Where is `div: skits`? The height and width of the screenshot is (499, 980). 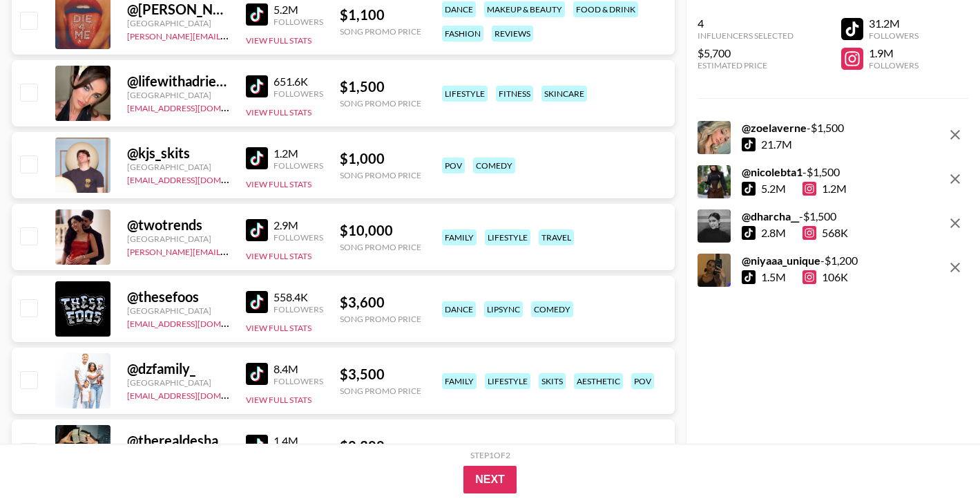
div: skits is located at coordinates (552, 381).